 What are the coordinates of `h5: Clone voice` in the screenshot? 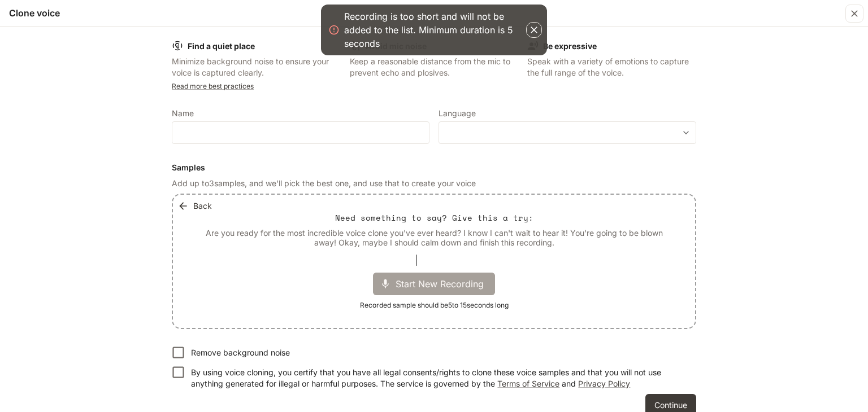 It's located at (34, 13).